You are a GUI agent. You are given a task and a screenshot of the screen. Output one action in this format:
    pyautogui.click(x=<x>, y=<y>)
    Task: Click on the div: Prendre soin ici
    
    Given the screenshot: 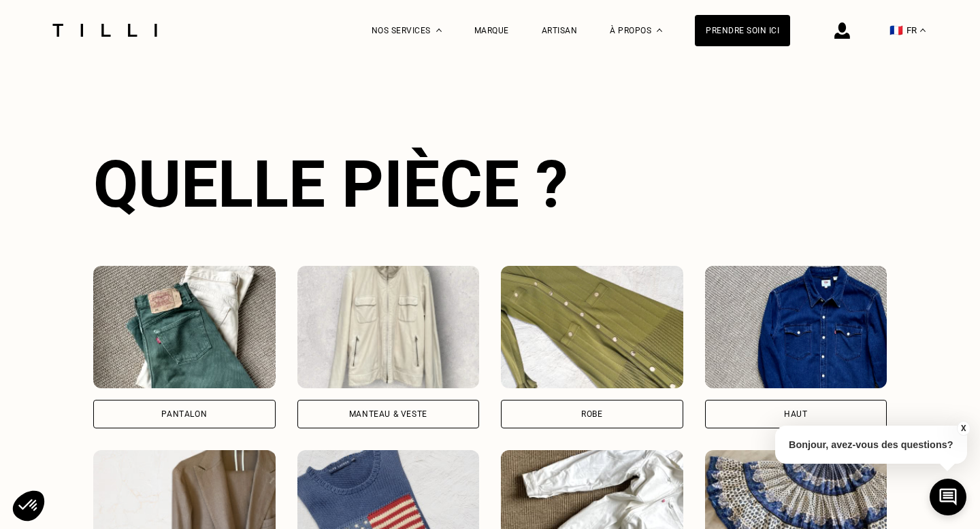 What is the action you would take?
    pyautogui.click(x=743, y=30)
    